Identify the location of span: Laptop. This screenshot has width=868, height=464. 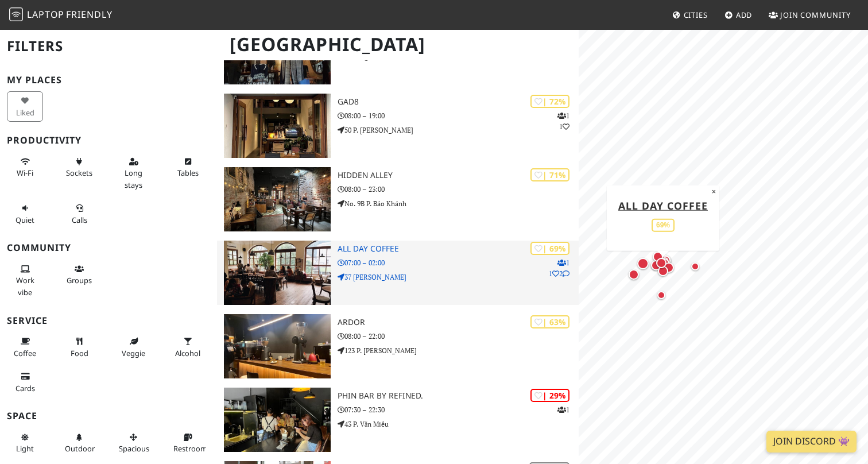
(45, 14).